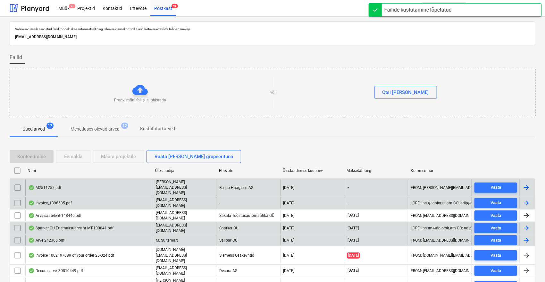 This screenshot has width=545, height=282. What do you see at coordinates (273, 29) in the screenshot?
I see `p: Sellele aadressile saadetud failid töödeldakse automaatselt ning tehakse viirusekontroll. Failid ...` at bounding box center [273, 29].